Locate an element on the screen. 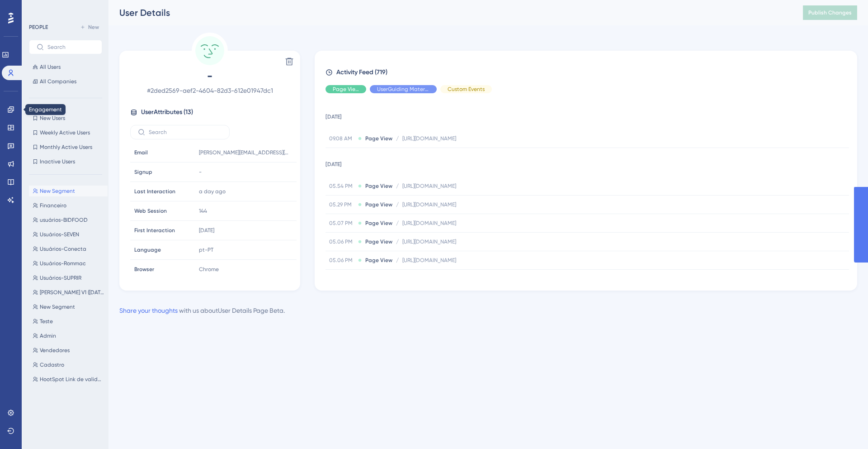  button: Usuários-SEVEN is located at coordinates (68, 234).